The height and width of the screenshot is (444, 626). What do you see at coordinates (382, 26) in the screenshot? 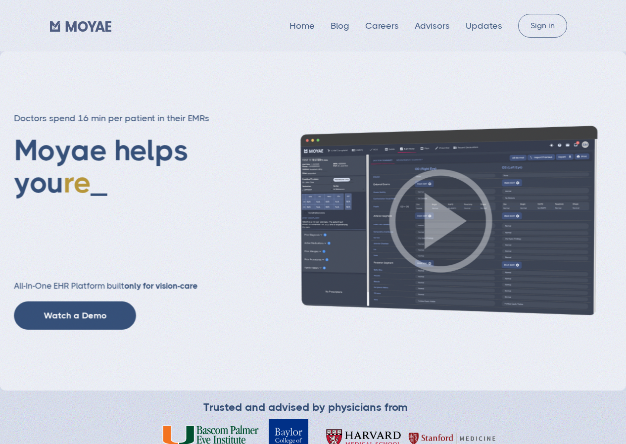
I see `a: Careers` at bounding box center [382, 26].